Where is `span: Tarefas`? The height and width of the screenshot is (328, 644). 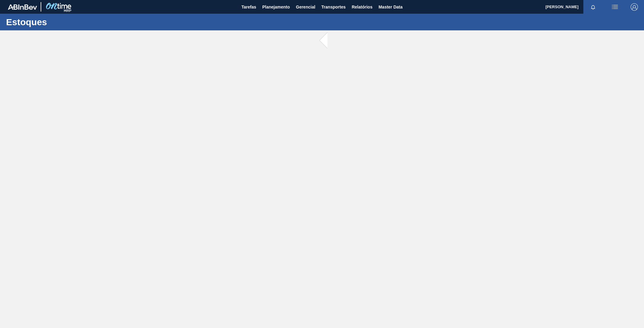
span: Tarefas is located at coordinates (249, 7).